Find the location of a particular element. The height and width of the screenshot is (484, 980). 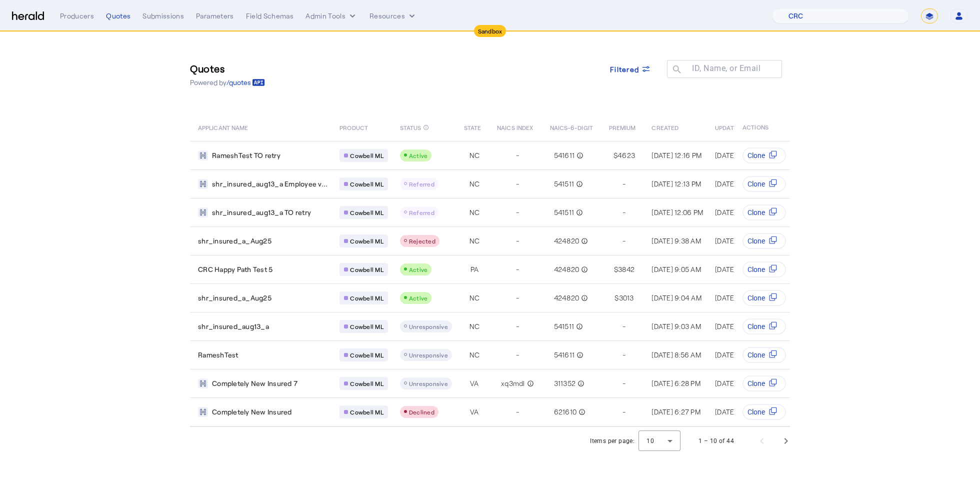

p: Powered by is located at coordinates (227, 82).